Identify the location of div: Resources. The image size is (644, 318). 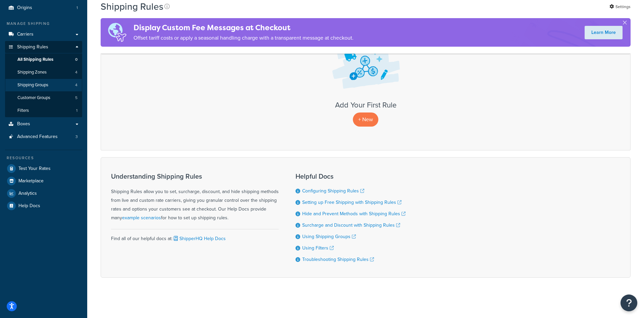
(44, 158).